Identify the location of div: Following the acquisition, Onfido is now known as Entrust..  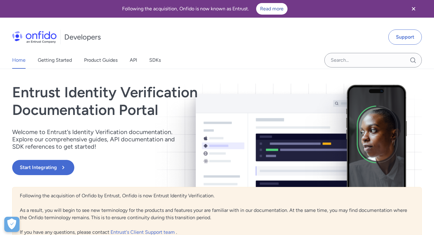
(205, 9).